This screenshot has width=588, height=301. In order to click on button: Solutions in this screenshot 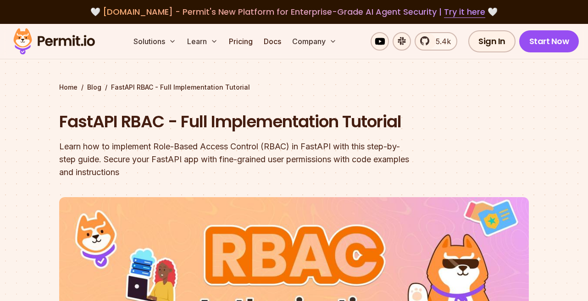, I will do `click(155, 41)`.